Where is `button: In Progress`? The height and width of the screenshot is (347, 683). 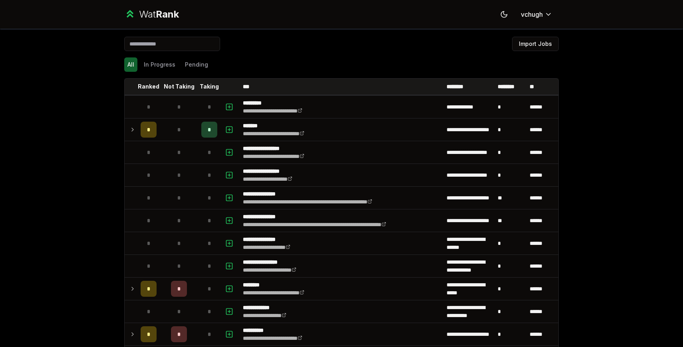
button: In Progress is located at coordinates (159, 65).